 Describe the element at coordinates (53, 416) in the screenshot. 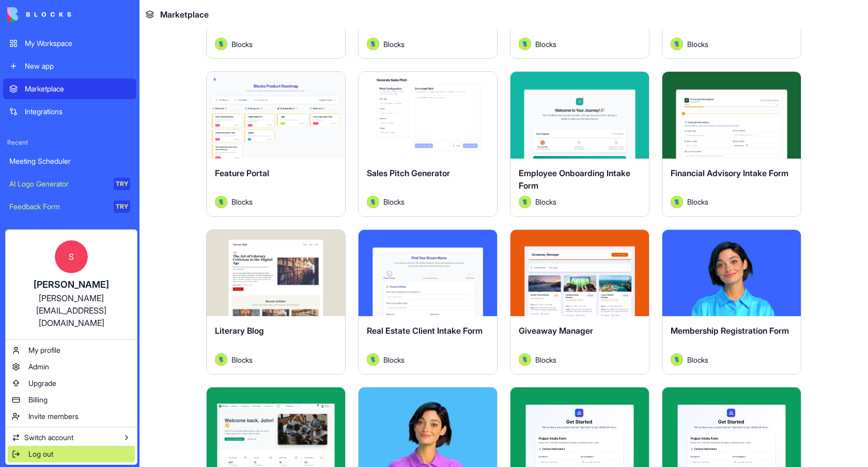

I see `span: Invite members` at that location.